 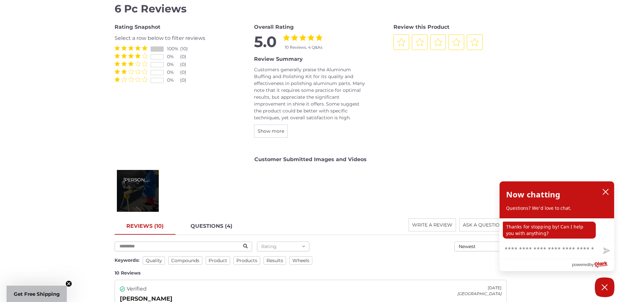 What do you see at coordinates (311, 59) in the screenshot?
I see `div: Review Summary` at bounding box center [311, 59].